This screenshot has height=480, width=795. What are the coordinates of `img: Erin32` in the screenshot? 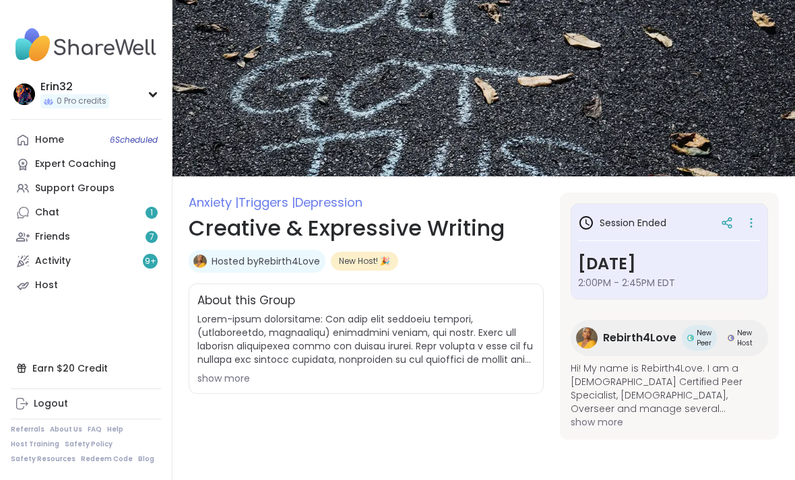 It's located at (24, 94).